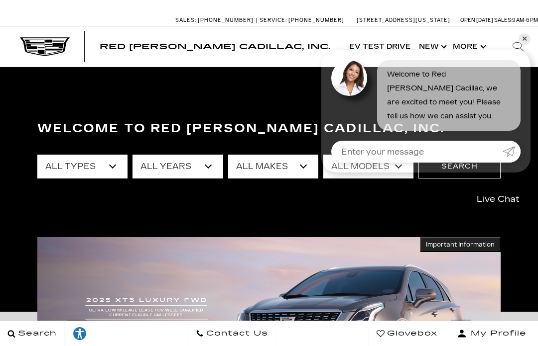 Image resolution: width=538 pixels, height=346 pixels. What do you see at coordinates (368, 167) in the screenshot?
I see `select: Filter by model` at bounding box center [368, 167].